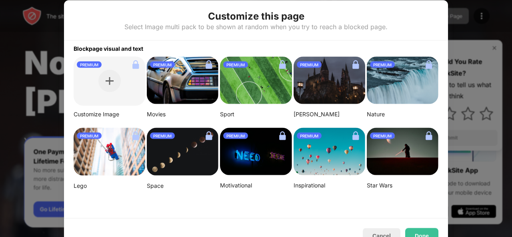  What do you see at coordinates (255, 152) in the screenshot?
I see `img: alexis-fauvet-qfWf9Muwp-c-unsplash-small.png` at bounding box center [255, 152].